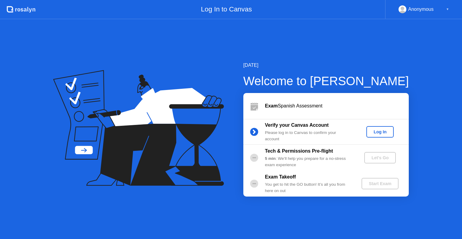 The width and height of the screenshot is (462, 239). I want to click on div: Start Exam, so click(380, 183).